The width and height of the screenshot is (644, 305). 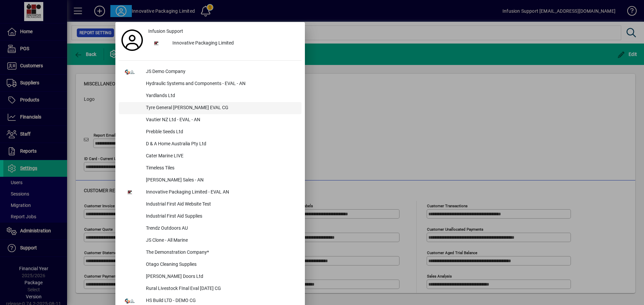 I want to click on div: Trendz Outdoors AU, so click(x=221, y=228).